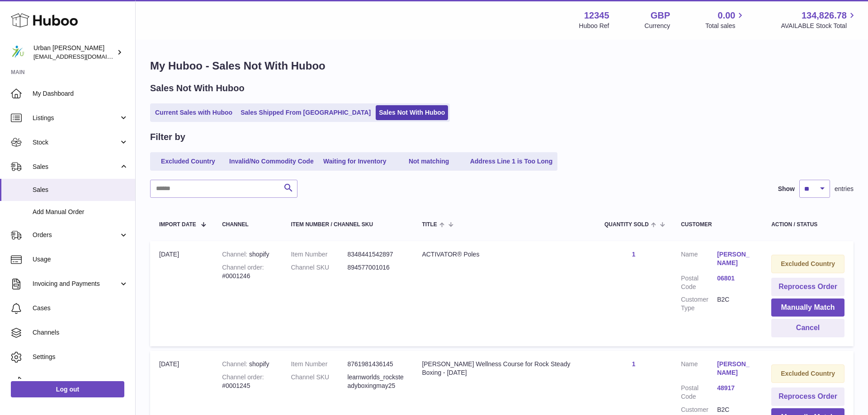 This screenshot has width=868, height=415. I want to click on span: Usage, so click(80, 259).